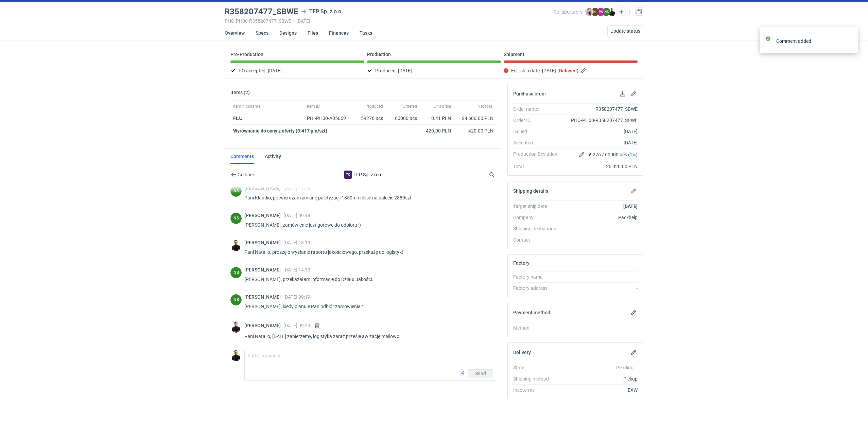  Describe the element at coordinates (442, 107) in the screenshot. I see `span: Unit price` at that location.